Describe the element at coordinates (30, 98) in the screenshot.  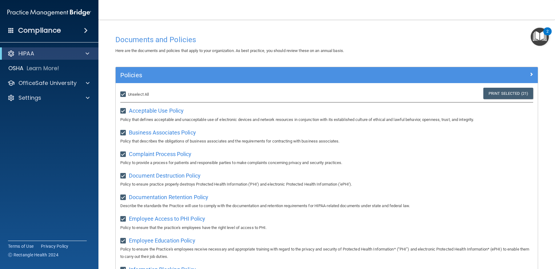
I see `p: Settings` at that location.